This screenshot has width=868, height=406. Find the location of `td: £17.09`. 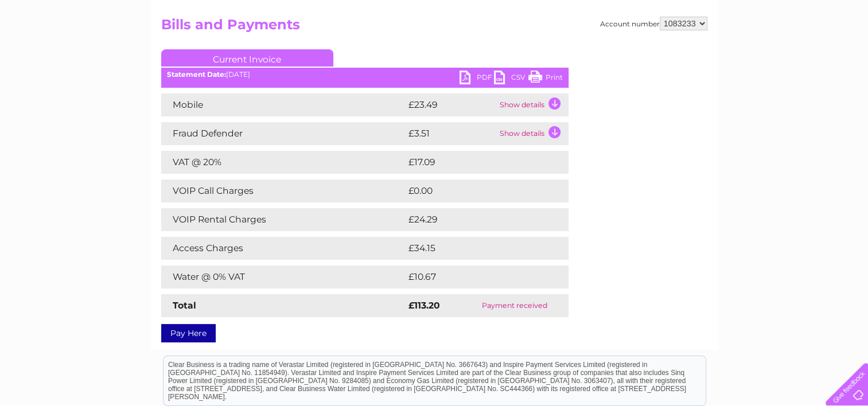

td: £17.09 is located at coordinates (475, 163).